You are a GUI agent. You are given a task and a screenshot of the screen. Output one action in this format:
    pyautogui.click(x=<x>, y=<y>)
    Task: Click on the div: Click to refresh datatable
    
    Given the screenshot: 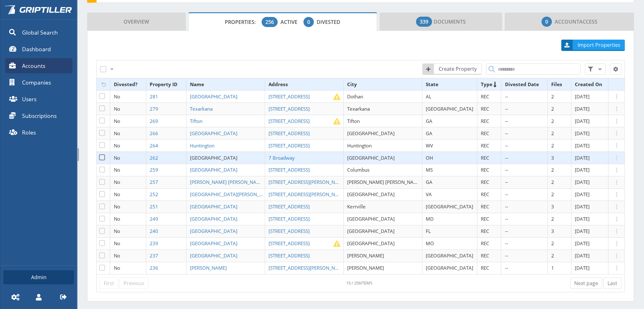 What is the action you would take?
    pyautogui.click(x=359, y=283)
    